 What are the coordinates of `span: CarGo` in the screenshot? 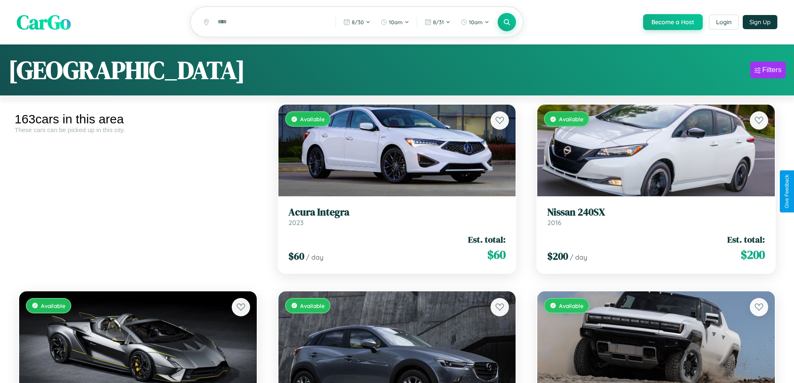 It's located at (44, 22).